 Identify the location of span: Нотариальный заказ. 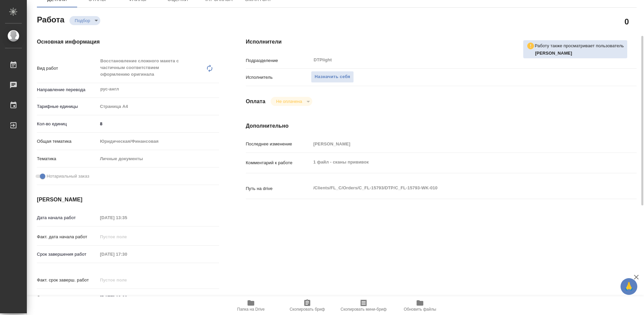
(68, 176).